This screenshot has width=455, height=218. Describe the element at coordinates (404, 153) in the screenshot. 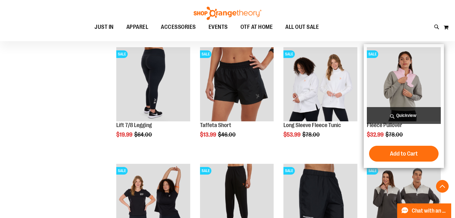

I see `button: Add to Cart` at that location.